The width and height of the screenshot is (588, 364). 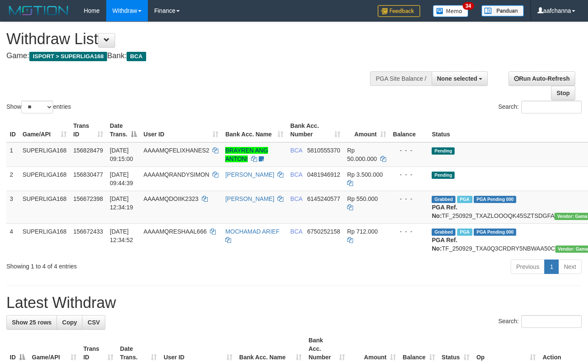 What do you see at coordinates (94, 322) in the screenshot?
I see `span: CSV` at bounding box center [94, 322].